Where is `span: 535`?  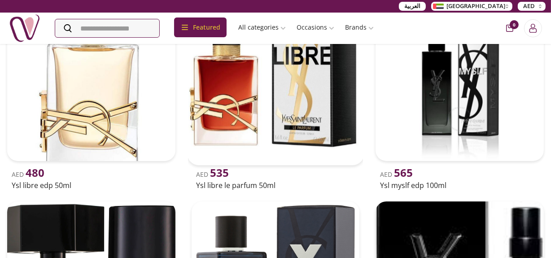
span: 535 is located at coordinates (220, 172).